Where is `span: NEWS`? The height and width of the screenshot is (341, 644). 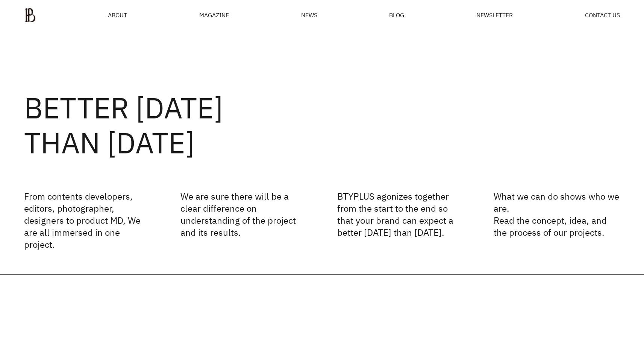 span: NEWS is located at coordinates (309, 15).